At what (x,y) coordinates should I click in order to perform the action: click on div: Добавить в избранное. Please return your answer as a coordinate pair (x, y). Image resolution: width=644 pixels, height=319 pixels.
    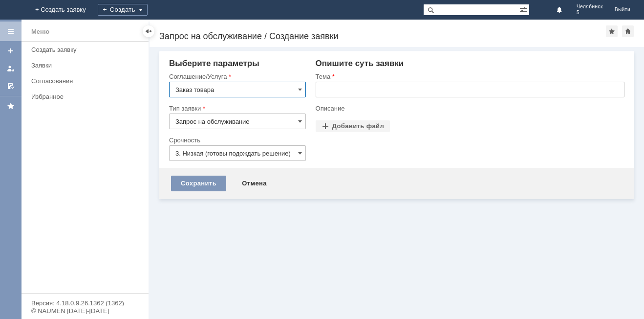
    Looking at the image, I should click on (612, 31).